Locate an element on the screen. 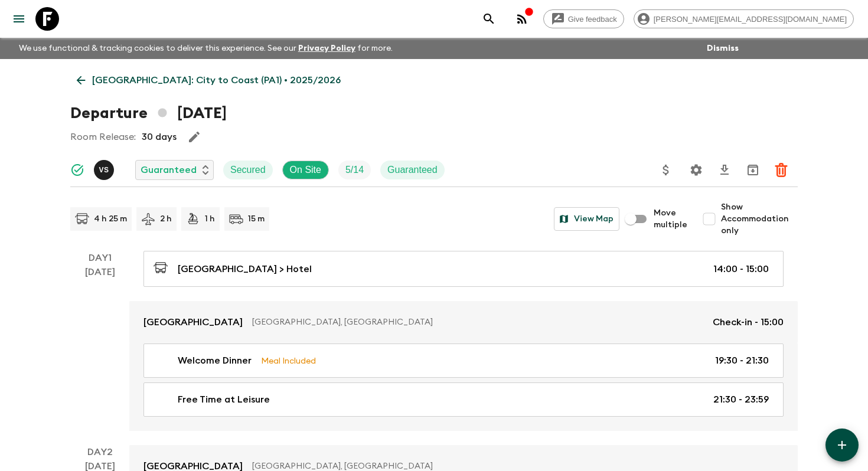  p: Day 2 is located at coordinates (99, 452).